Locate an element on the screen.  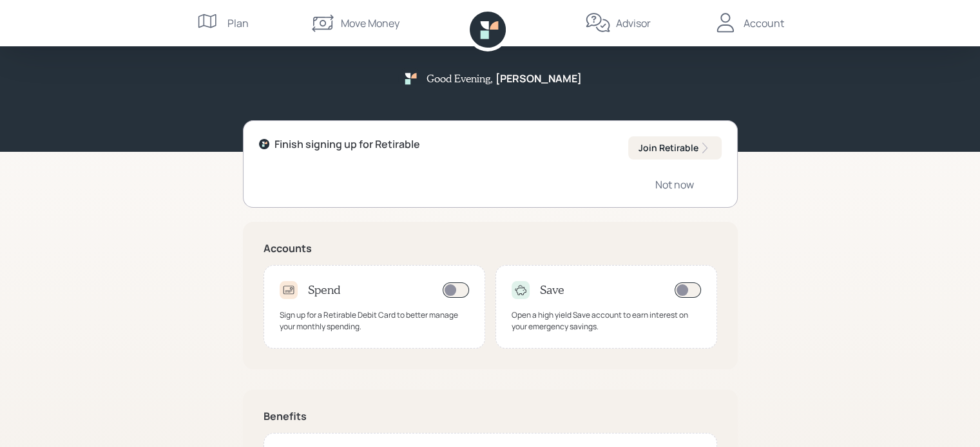
button: Join Retirable is located at coordinates (675, 148).